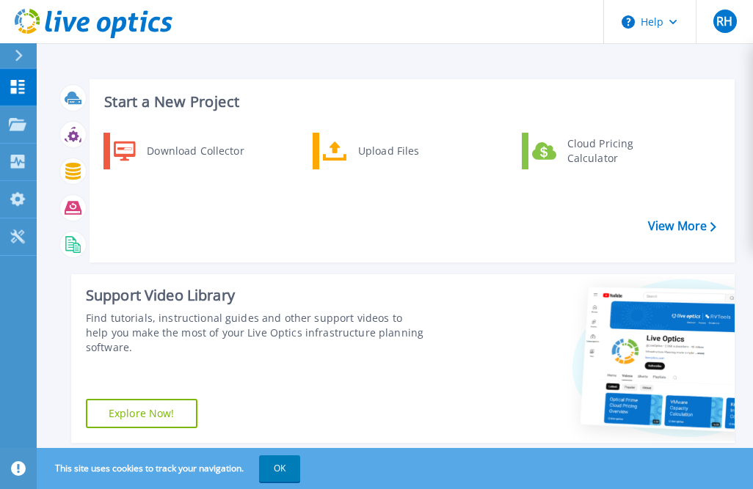  Describe the element at coordinates (724, 21) in the screenshot. I see `span: RH` at that location.